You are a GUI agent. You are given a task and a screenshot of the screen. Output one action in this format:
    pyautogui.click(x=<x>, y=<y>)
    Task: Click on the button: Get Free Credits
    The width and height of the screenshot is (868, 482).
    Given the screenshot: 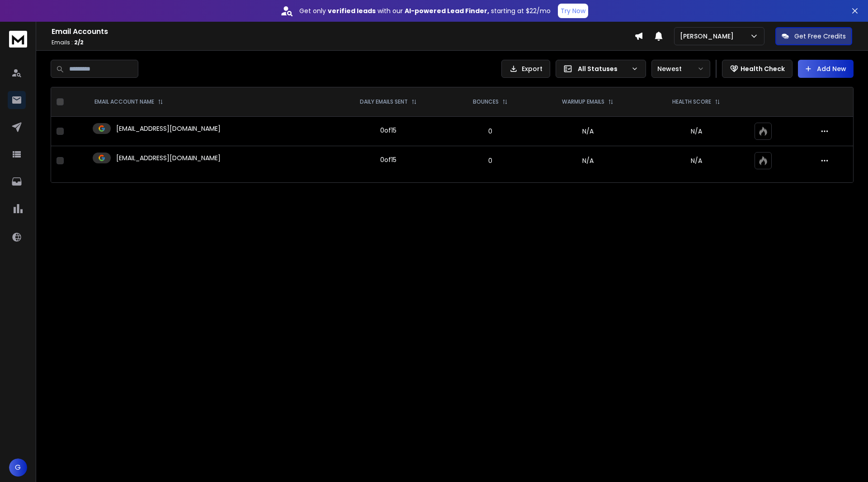 What is the action you would take?
    pyautogui.click(x=814, y=36)
    